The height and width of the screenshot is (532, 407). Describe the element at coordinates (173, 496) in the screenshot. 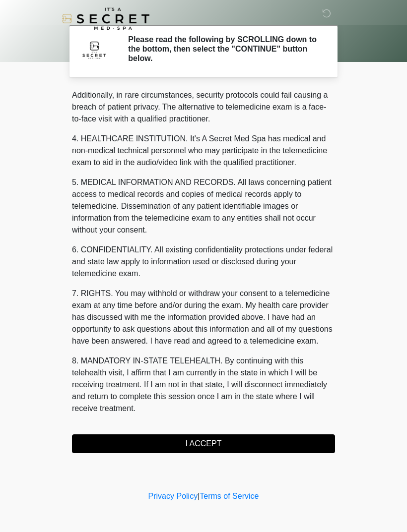

I see `a: Privacy Policy` at that location.